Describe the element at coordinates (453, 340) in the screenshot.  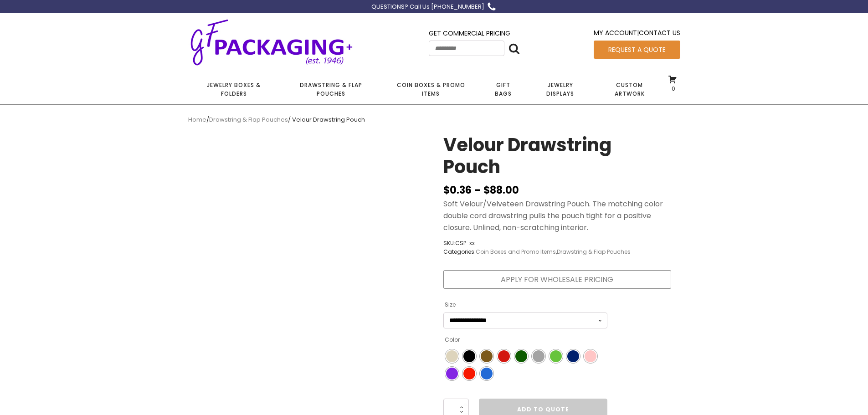
I see `label: Color` at that location.